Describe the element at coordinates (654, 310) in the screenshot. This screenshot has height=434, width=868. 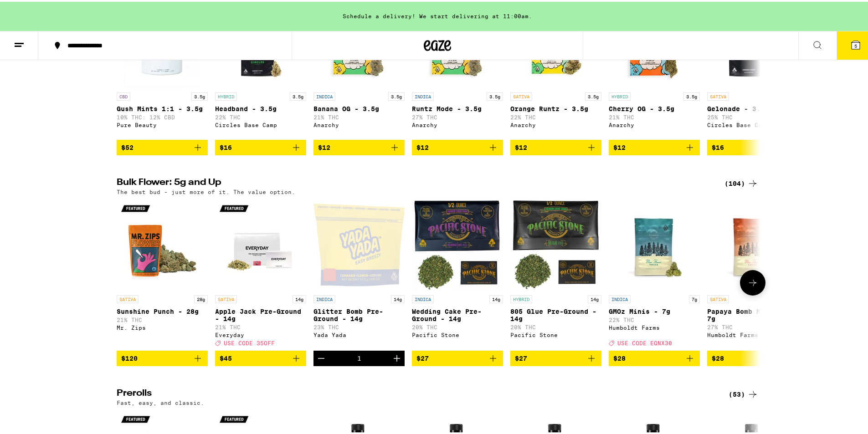
I see `p: GMOz Minis - 7g` at that location.